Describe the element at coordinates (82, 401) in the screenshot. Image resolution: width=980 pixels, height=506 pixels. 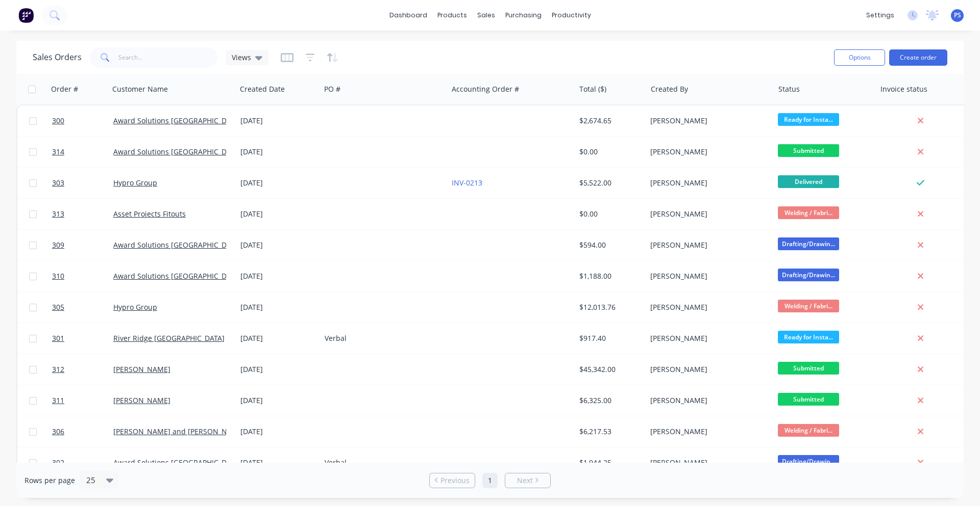
I see `a: 311` at that location.